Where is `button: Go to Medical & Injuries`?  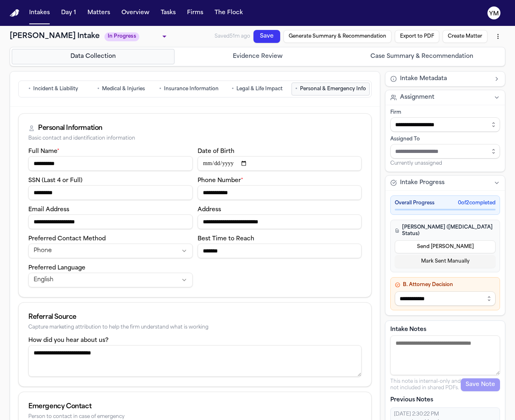 button: Go to Medical & Injuries is located at coordinates (121, 89).